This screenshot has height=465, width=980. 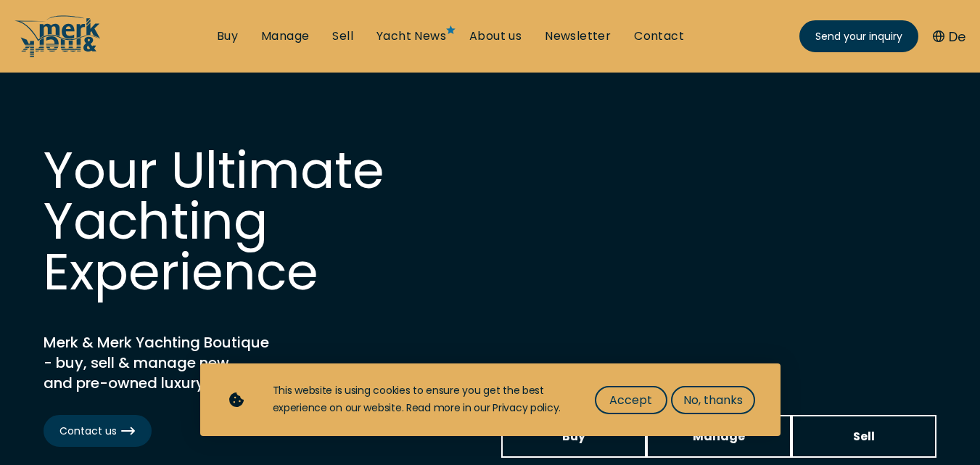 I want to click on button: No, thanks, so click(x=713, y=400).